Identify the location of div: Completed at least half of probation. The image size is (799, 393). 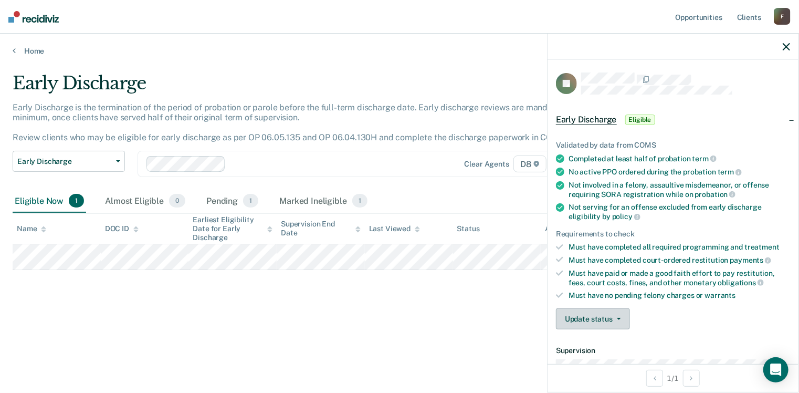
(679, 158).